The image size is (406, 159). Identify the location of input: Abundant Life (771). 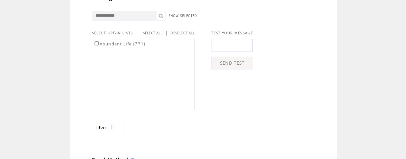
(97, 43).